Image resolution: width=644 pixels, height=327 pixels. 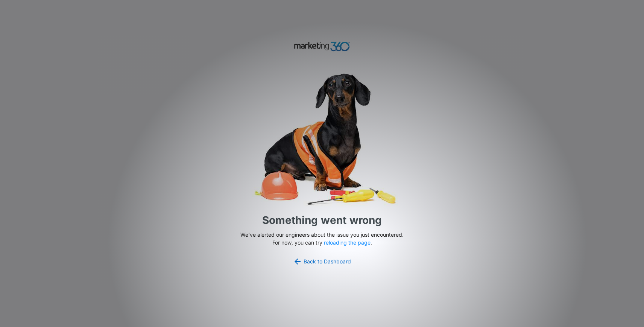 What do you see at coordinates (347, 242) in the screenshot?
I see `button: reloading the page` at bounding box center [347, 242].